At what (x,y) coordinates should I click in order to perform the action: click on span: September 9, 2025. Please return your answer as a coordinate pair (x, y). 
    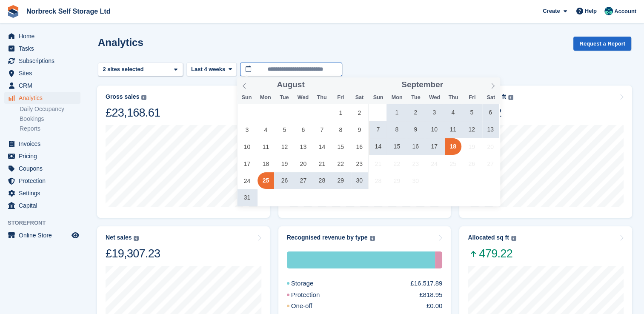
    Looking at the image, I should click on (416, 130).